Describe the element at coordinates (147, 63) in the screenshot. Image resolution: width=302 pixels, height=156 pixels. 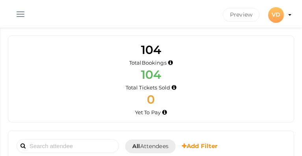
I see `span: Total` at that location.